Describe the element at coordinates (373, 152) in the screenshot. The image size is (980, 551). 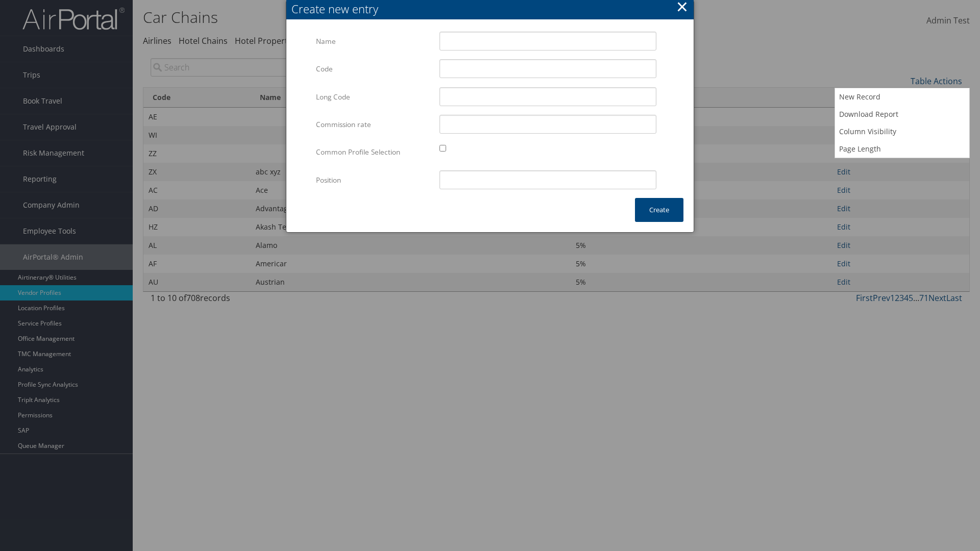
I see `label: Common Profile Selection` at that location.